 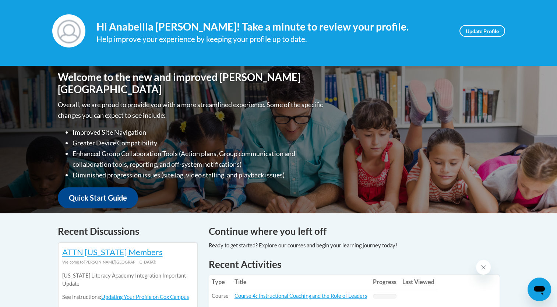 What do you see at coordinates (272, 39) in the screenshot?
I see `div: Help improve your experience by keeping your profile up to date.` at bounding box center [272, 39].